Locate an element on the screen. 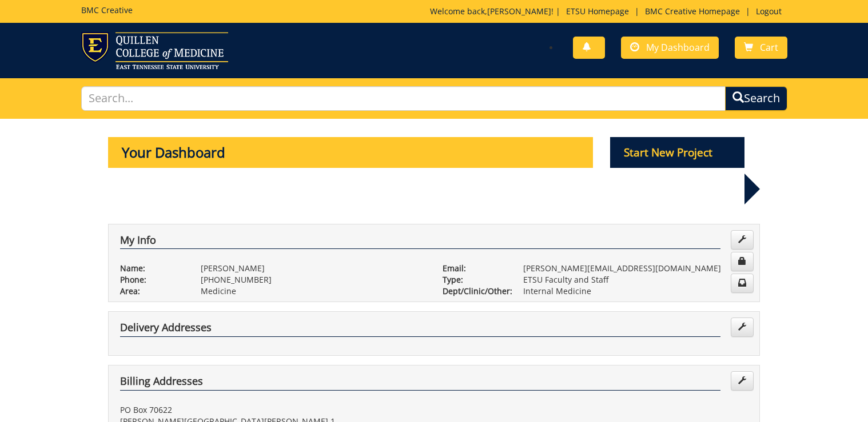  span: My Dashboard is located at coordinates (678, 47).